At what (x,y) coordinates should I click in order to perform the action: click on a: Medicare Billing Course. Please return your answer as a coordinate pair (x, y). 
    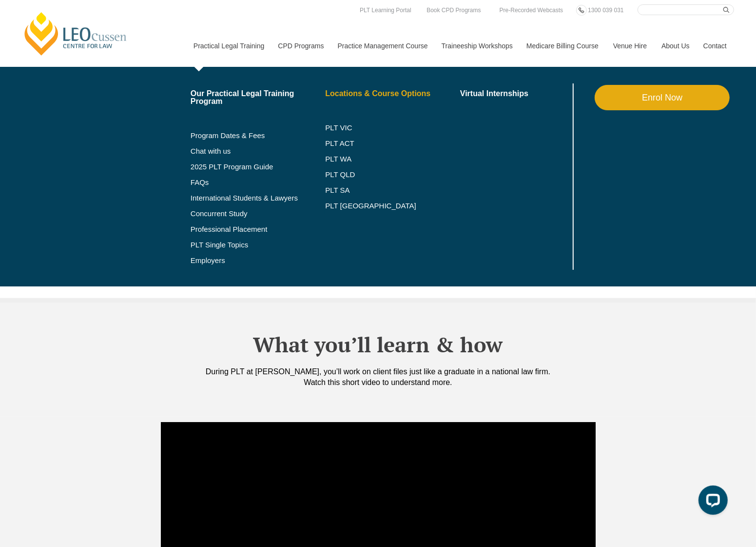
    Looking at the image, I should click on (562, 46).